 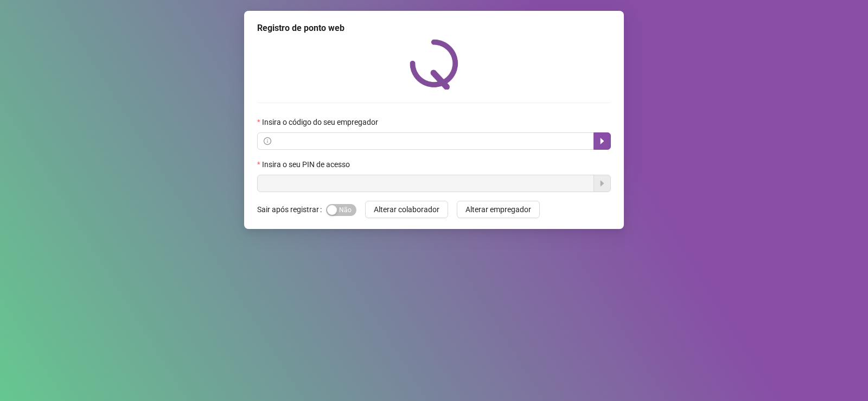 I want to click on label: Insira o código do seu empregador, so click(x=321, y=122).